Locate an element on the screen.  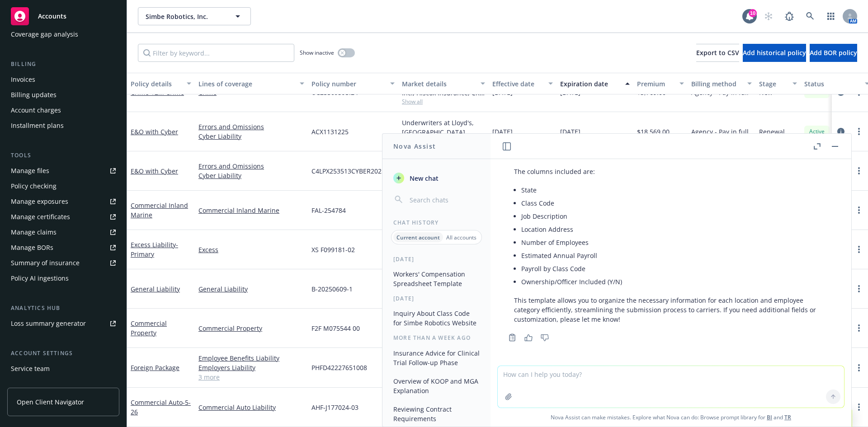
a: Errors and Omissions is located at coordinates (251, 126).